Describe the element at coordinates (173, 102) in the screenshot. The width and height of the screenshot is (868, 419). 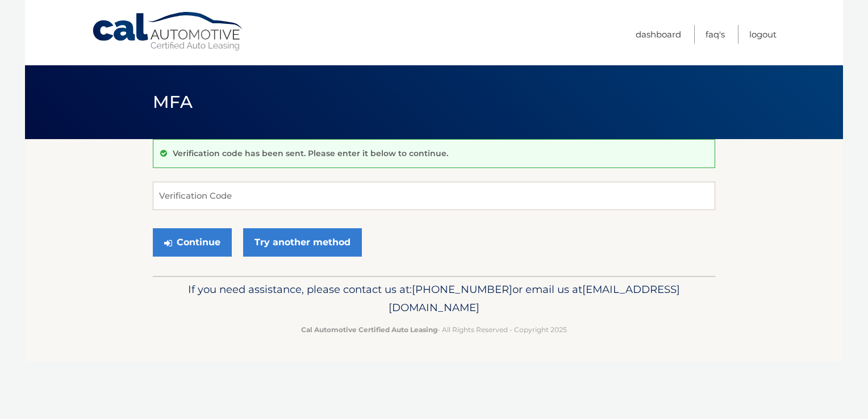
I see `span: MFA` at that location.